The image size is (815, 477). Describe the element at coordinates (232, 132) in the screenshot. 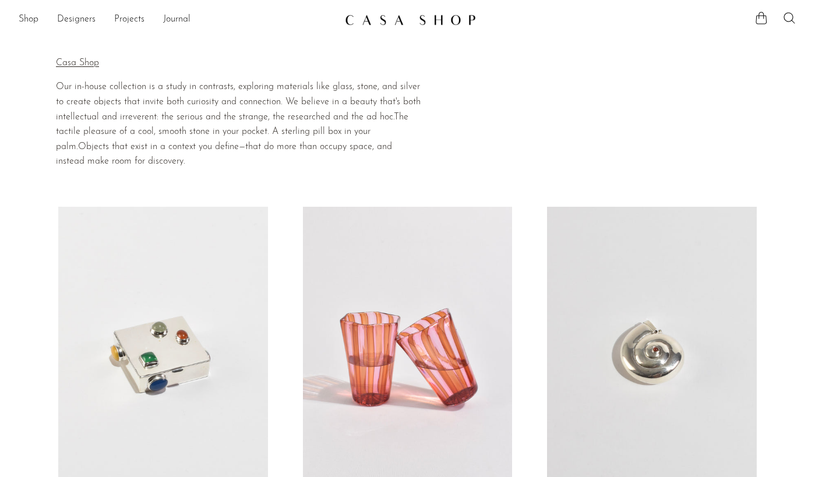

I see `span: e tactile pleasure of a cool, smooth stone in your pocket. A sterling pill box in your palm.` at that location.